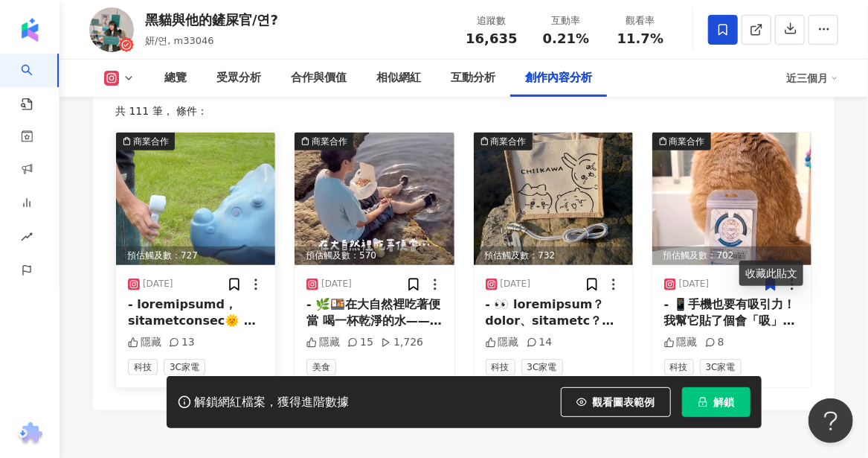  I want to click on div: 黑貓與他的鏟屎官/연?, so click(211, 19).